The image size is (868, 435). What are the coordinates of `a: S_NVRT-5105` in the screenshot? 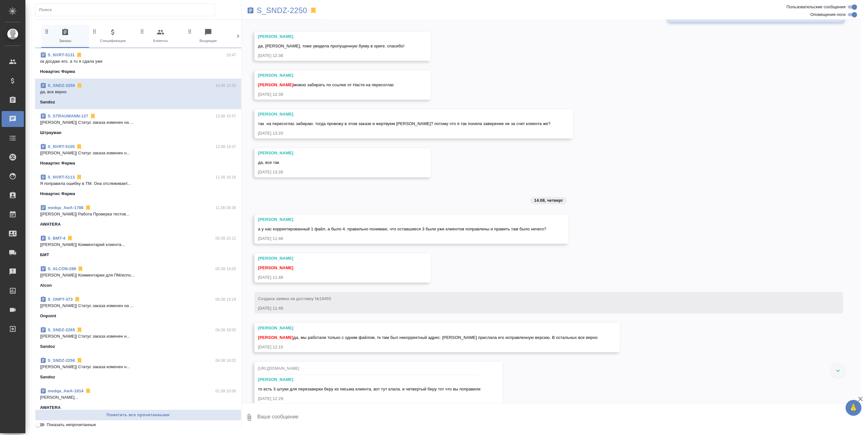 It's located at (61, 147).